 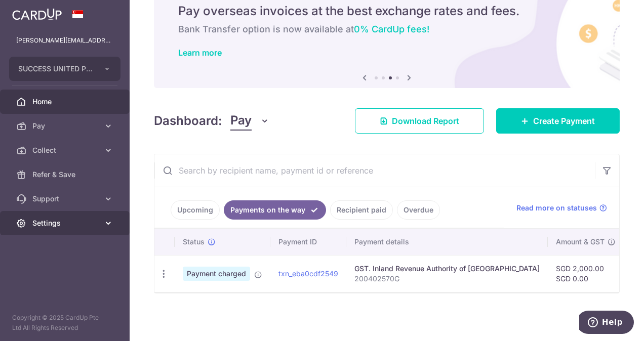 What do you see at coordinates (33, 12) in the screenshot?
I see `span: Help` at bounding box center [33, 12].